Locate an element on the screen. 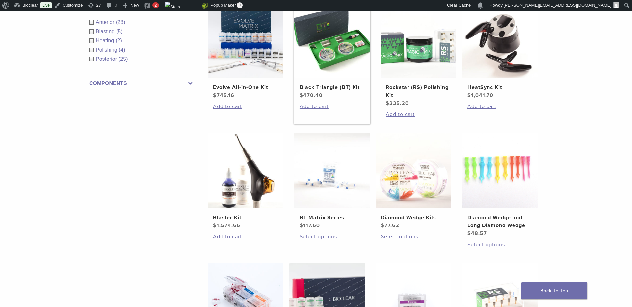 The width and height of the screenshot is (632, 307). img: Diamond Wedge Kits is located at coordinates (413, 171).